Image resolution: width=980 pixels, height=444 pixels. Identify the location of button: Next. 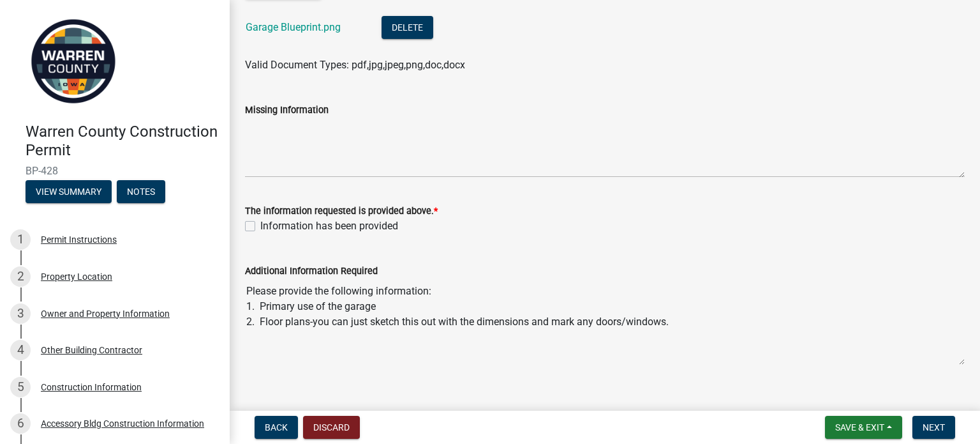
(934, 427).